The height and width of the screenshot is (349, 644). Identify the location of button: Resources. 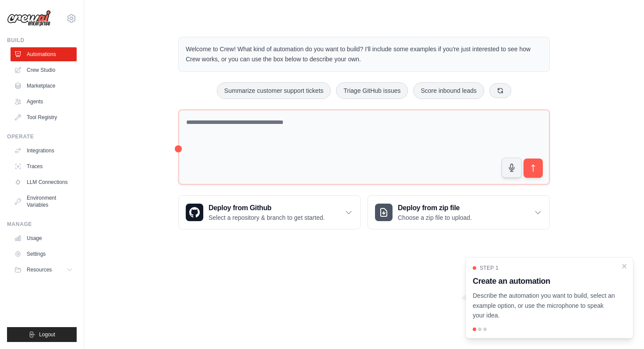
(43, 269).